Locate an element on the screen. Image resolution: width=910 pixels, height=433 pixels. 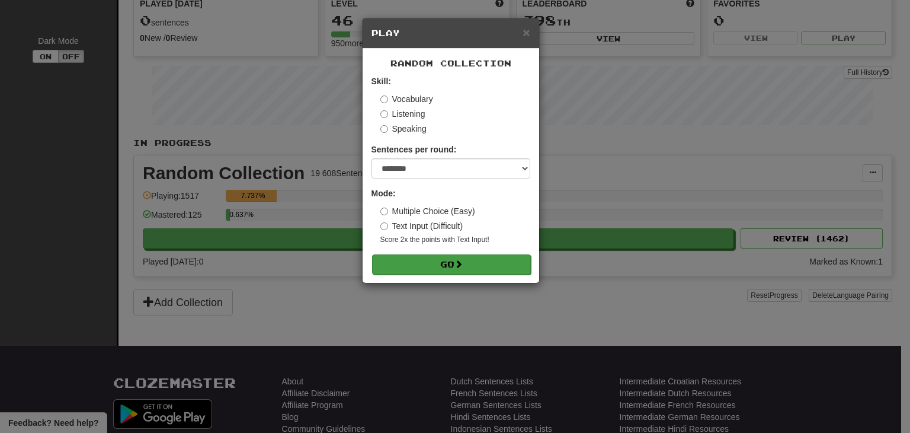
span: Random Collection is located at coordinates (451, 63).